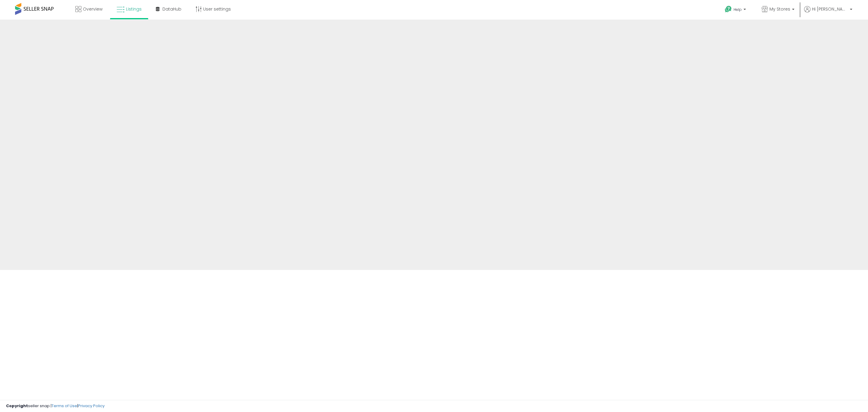  Describe the element at coordinates (172, 9) in the screenshot. I see `span: DataHub` at that location.